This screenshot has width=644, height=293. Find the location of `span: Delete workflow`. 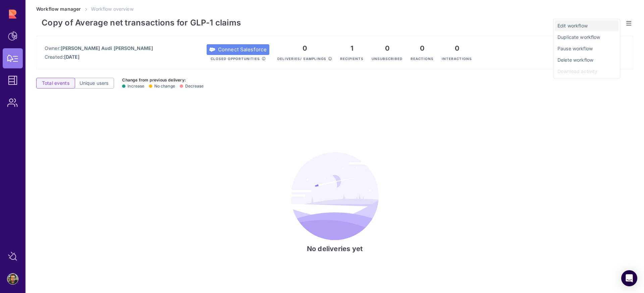

span: Delete workflow is located at coordinates (586, 60).